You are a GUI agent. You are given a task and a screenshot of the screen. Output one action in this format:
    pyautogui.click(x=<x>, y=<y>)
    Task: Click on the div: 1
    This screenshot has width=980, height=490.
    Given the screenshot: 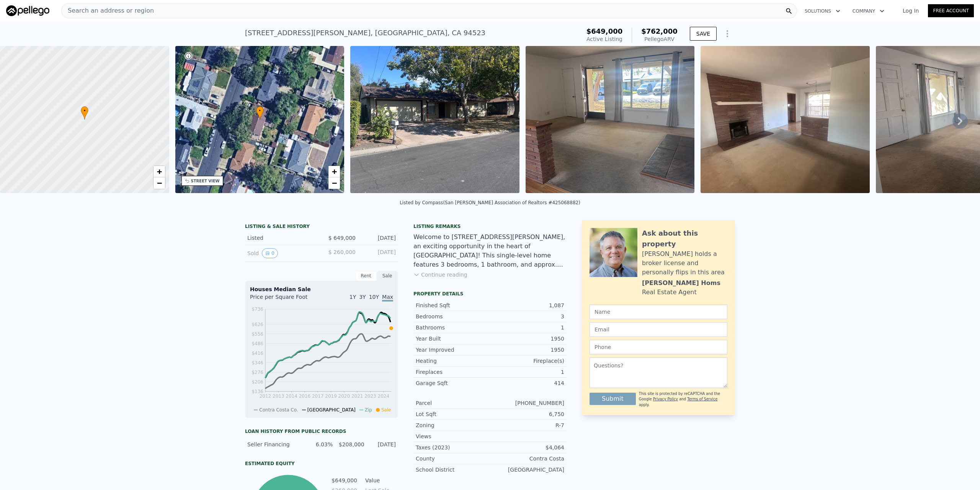 What is the action you would take?
    pyautogui.click(x=527, y=373)
    